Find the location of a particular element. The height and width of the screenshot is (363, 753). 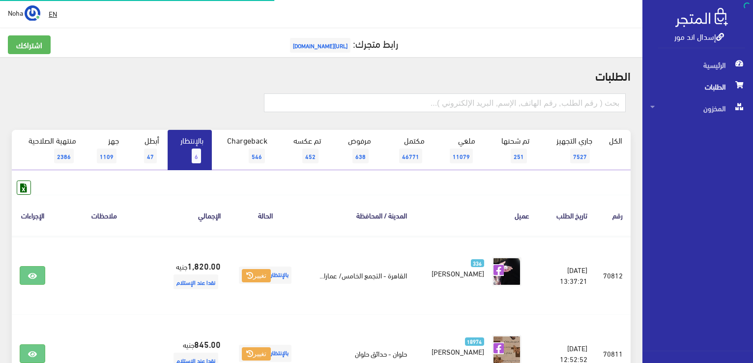

a: الطلبات is located at coordinates (698, 87).